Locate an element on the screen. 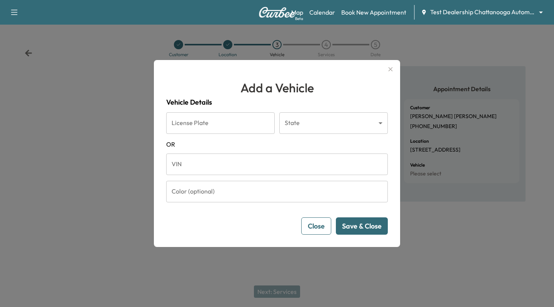 The width and height of the screenshot is (554, 307). a: Book New Appointment is located at coordinates (374, 12).